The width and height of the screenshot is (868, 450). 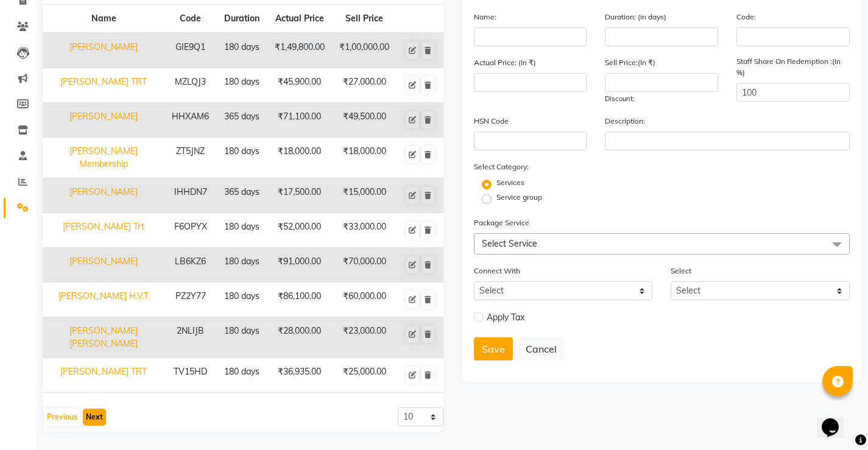 I want to click on td: F6OPYX, so click(x=190, y=230).